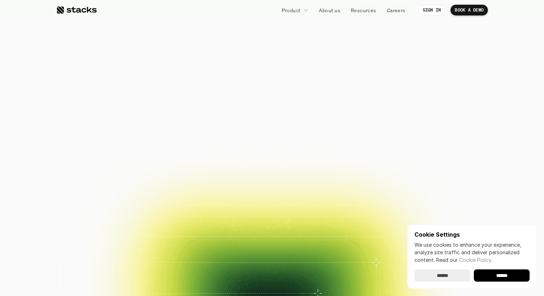 The height and width of the screenshot is (296, 544). Describe the element at coordinates (330, 10) in the screenshot. I see `a: About us` at that location.